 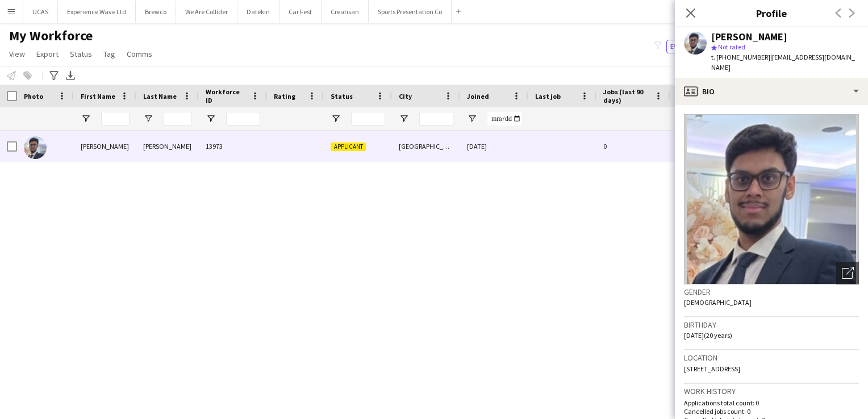 I want to click on app-action-btn: Export XLSX, so click(x=71, y=75).